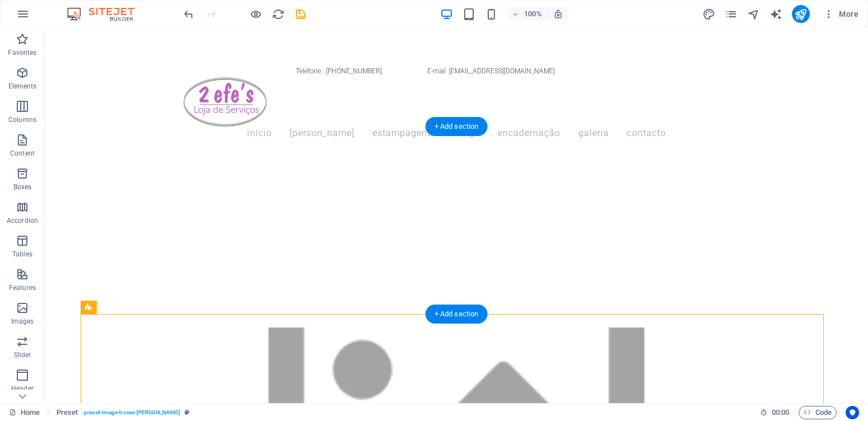 This screenshot has height=421, width=868. I want to click on img: Editor Logo, so click(106, 14).